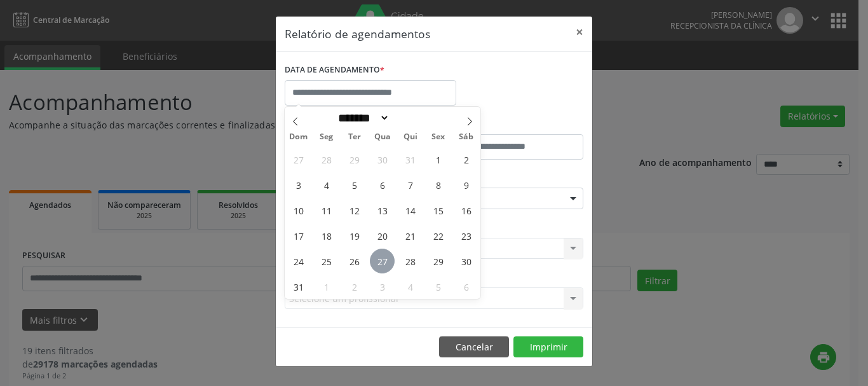 Image resolution: width=868 pixels, height=386 pixels. I want to click on span: Setembro 2, 2025, so click(353, 287).